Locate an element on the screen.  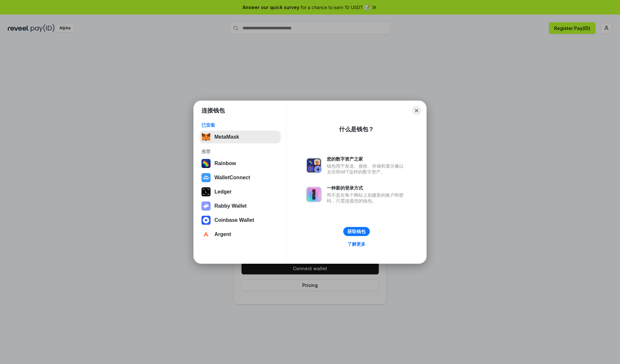
div: 获取钱包 is located at coordinates (357, 232).